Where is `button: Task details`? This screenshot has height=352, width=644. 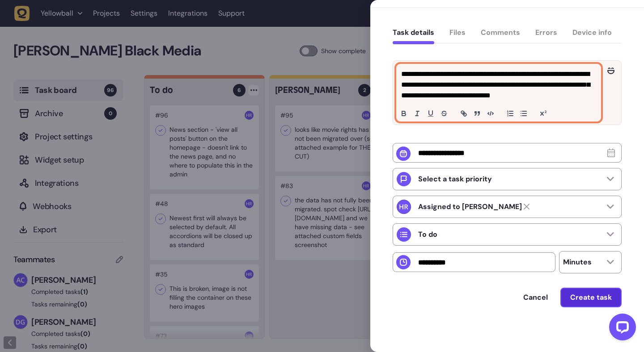
button: Task details is located at coordinates (413, 36).